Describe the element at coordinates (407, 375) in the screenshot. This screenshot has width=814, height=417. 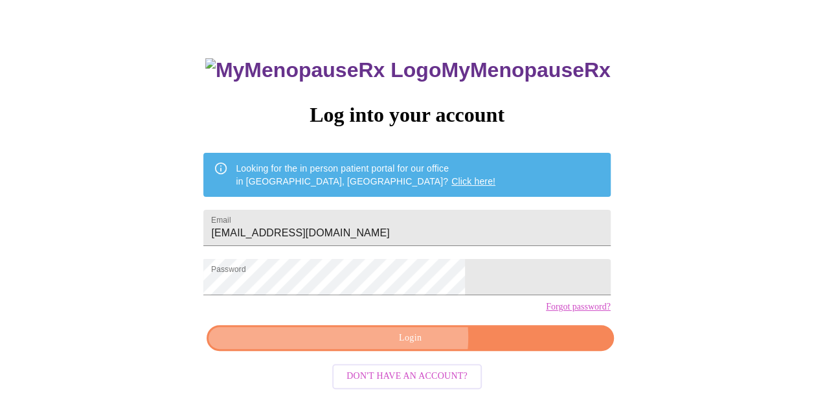
I see `a: Don't have an account?` at that location.